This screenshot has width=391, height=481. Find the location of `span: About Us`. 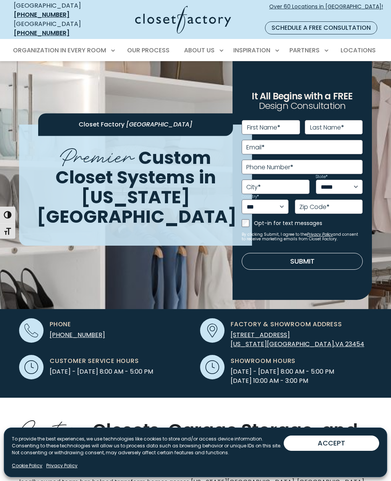

span: About Us is located at coordinates (199, 50).